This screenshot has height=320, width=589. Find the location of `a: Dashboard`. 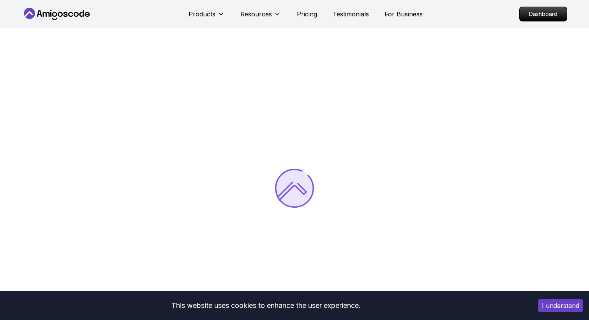

a: Dashboard is located at coordinates (543, 14).